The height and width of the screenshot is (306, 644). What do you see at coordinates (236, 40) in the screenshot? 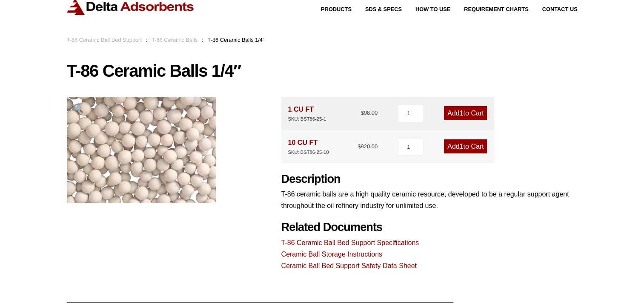
I see `span: T-86 Ceramic Balls 1/4″` at bounding box center [236, 40].